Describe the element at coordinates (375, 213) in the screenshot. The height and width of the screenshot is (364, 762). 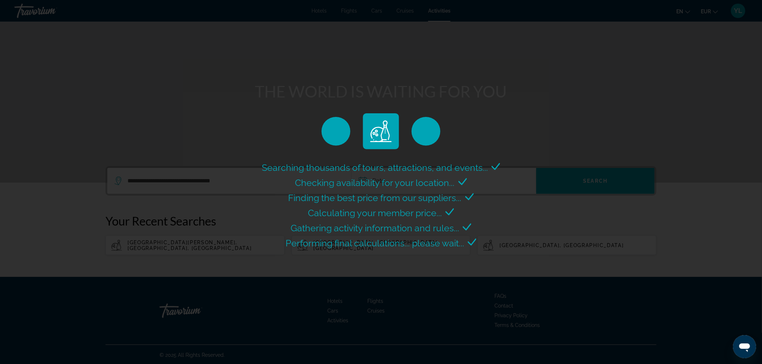
I see `span: Calculating your member price...` at that location.